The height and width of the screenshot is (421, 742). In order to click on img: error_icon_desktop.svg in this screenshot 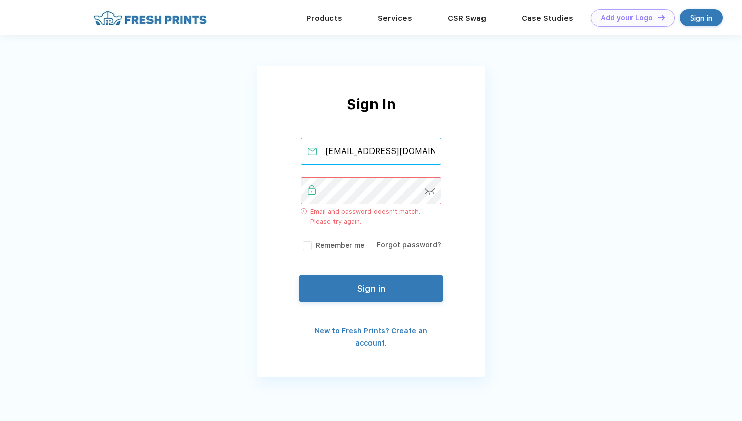, I will do `click(304, 211)`.